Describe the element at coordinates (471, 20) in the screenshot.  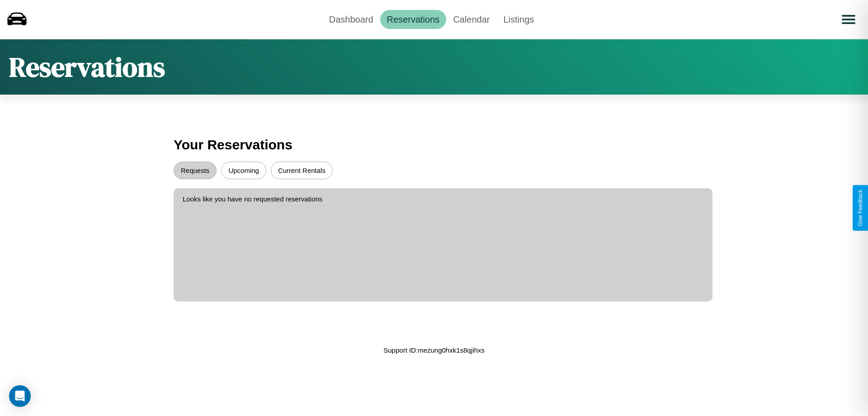
I see `a: Calendar` at that location.